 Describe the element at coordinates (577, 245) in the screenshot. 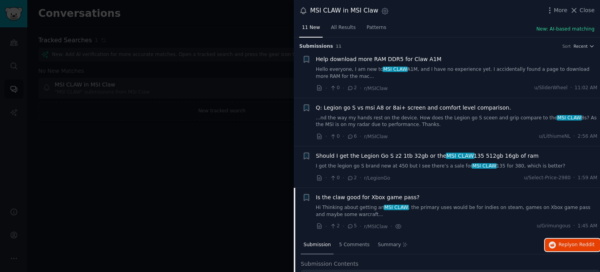

I see `span: Reply` at that location.